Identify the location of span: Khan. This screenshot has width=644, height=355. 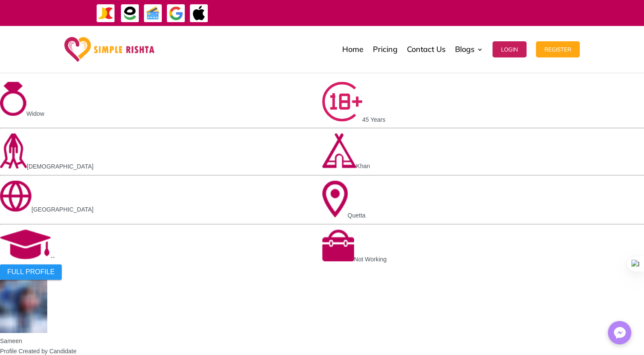
(363, 166).